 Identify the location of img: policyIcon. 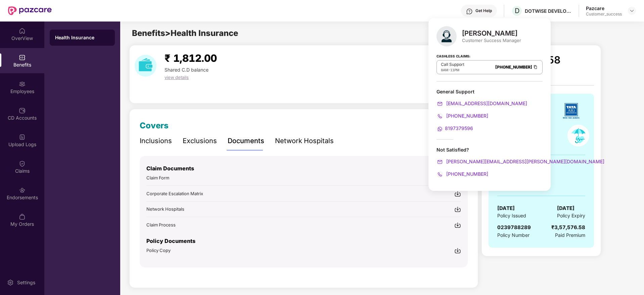
(578, 135).